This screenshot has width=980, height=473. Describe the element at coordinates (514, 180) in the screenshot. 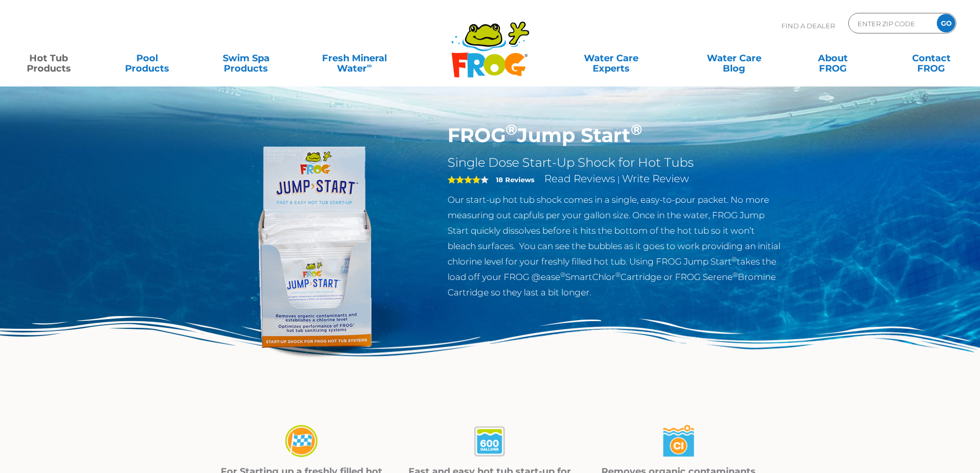

I see `strong: 18 Reviews` at that location.